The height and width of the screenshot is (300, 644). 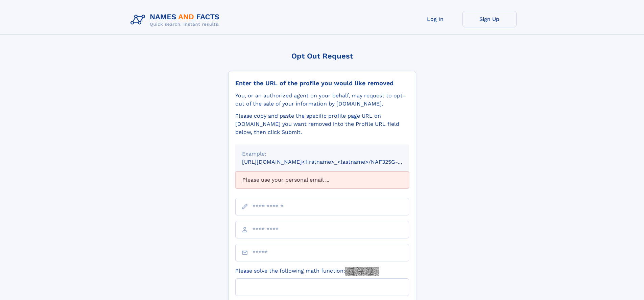 What do you see at coordinates (322, 154) in the screenshot?
I see `div: Example:` at bounding box center [322, 154].